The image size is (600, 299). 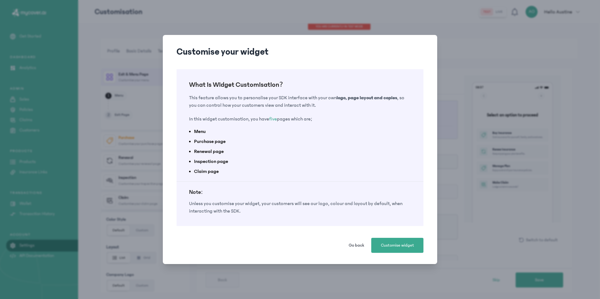 What do you see at coordinates (397, 246) in the screenshot?
I see `button: Customise widget` at bounding box center [397, 246].